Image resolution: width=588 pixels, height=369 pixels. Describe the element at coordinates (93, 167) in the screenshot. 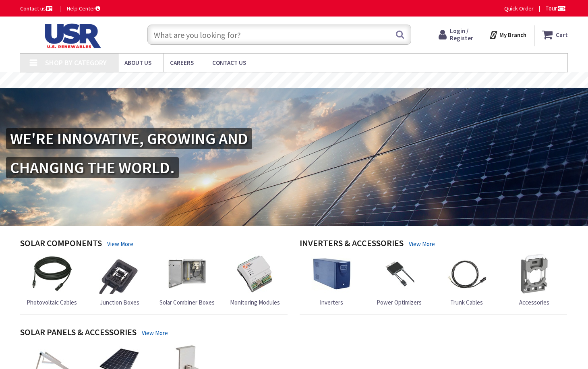

I see `h2: CHANGING THE WORLD.` at that location.